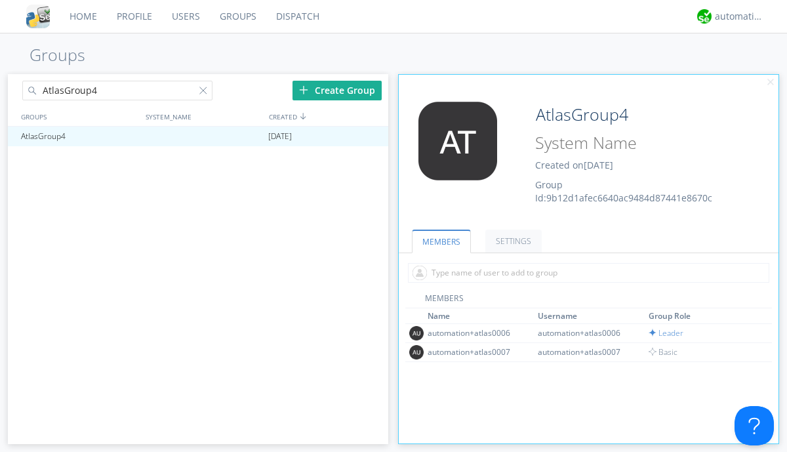  Describe the element at coordinates (771, 83) in the screenshot. I see `img: cancel.svg` at that location.